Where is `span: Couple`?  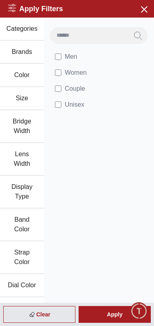 span: Couple is located at coordinates (74, 89).